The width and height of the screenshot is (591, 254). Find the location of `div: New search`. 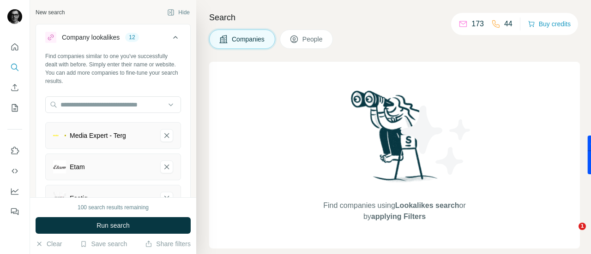

div: New search is located at coordinates (50, 12).